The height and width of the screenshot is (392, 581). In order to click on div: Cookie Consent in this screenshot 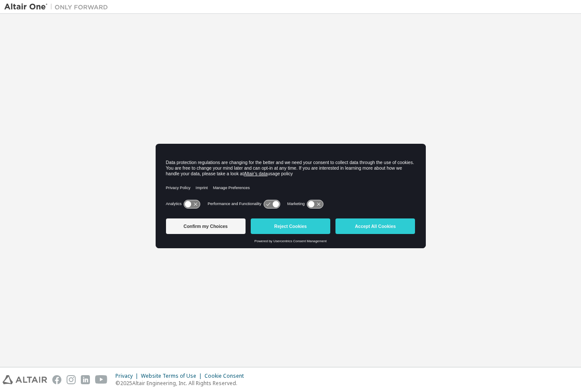, I will do `click(226, 376)`.